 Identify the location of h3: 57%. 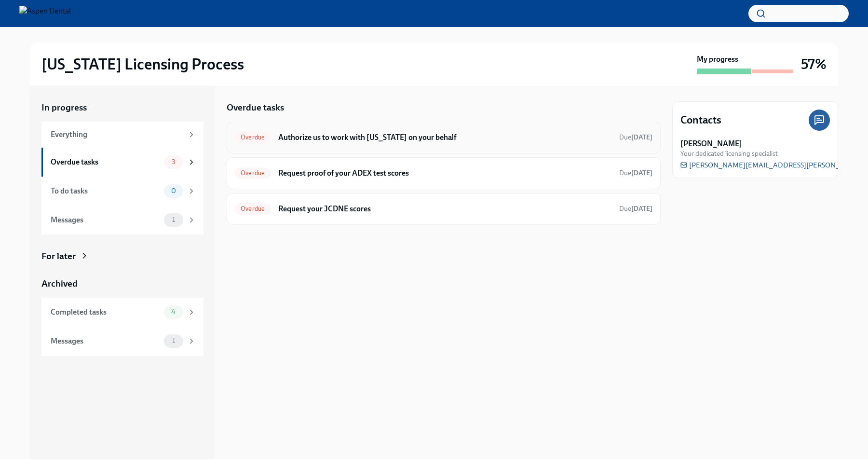
(814, 64).